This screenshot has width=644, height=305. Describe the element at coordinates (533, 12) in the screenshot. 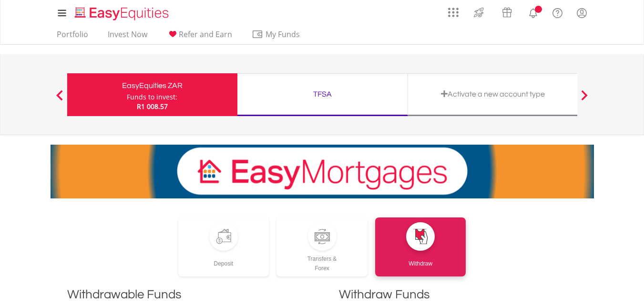

I see `a: Notifications` at that location.